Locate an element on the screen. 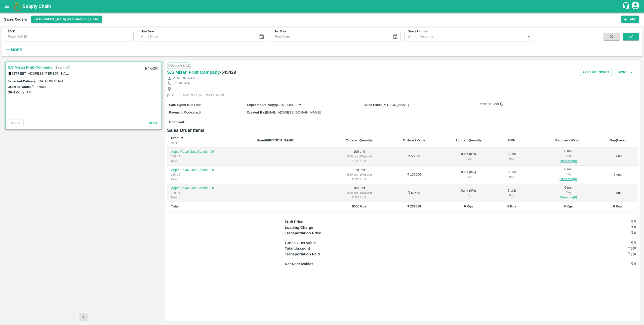  button: Add is located at coordinates (631, 19).